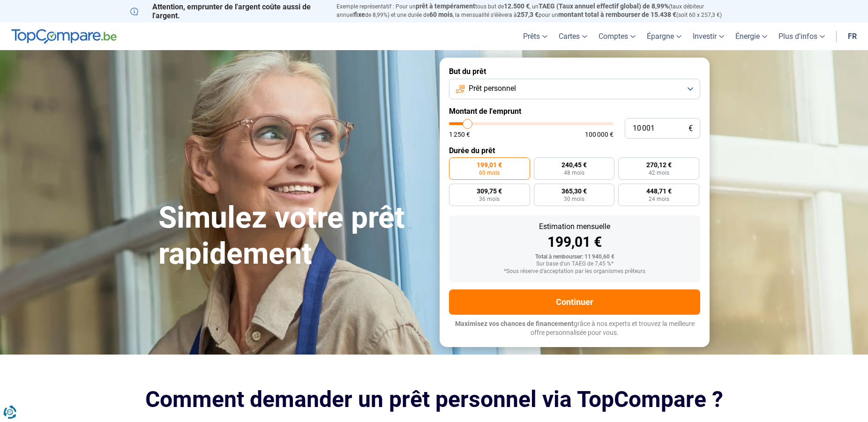 The width and height of the screenshot is (868, 422). Describe the element at coordinates (445, 6) in the screenshot. I see `span: prêt à tempérament` at that location.